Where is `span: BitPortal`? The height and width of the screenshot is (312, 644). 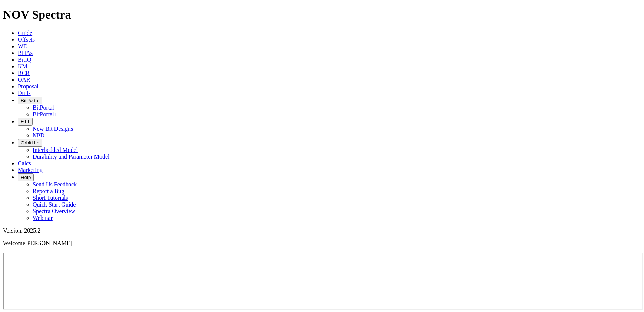 span: BitPortal is located at coordinates (30, 100).